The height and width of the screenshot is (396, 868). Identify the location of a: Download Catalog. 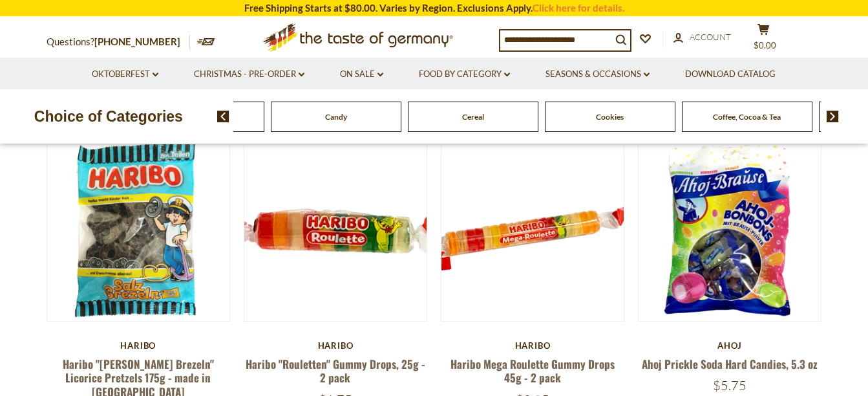
(731, 74).